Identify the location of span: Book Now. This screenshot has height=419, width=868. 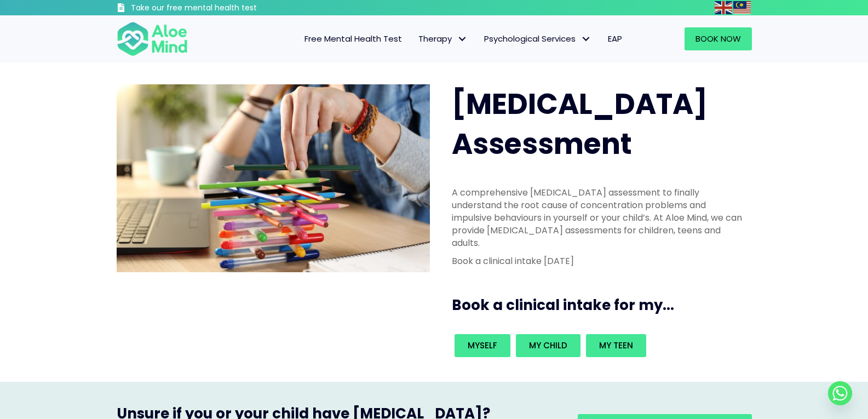
(718, 38).